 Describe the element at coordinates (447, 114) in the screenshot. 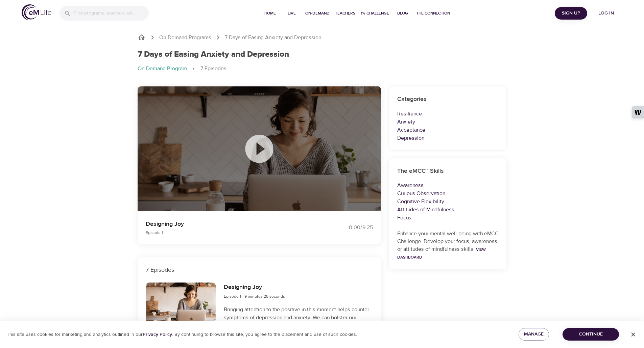

I see `p: Resilience` at that location.